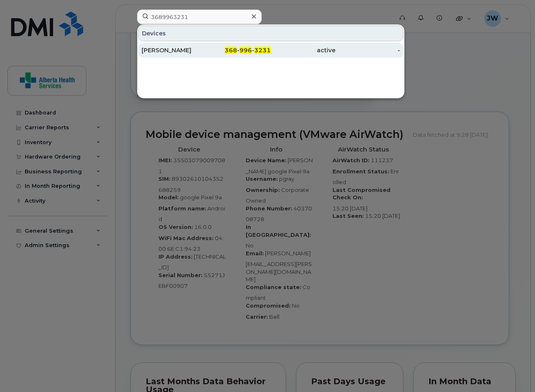 This screenshot has width=535, height=392. Describe the element at coordinates (271, 33) in the screenshot. I see `div: Devices` at that location.